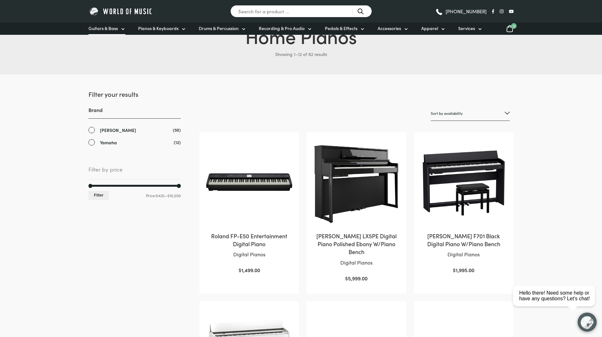  What do you see at coordinates (249, 270) in the screenshot?
I see `bdi: 1,499.00` at bounding box center [249, 270].